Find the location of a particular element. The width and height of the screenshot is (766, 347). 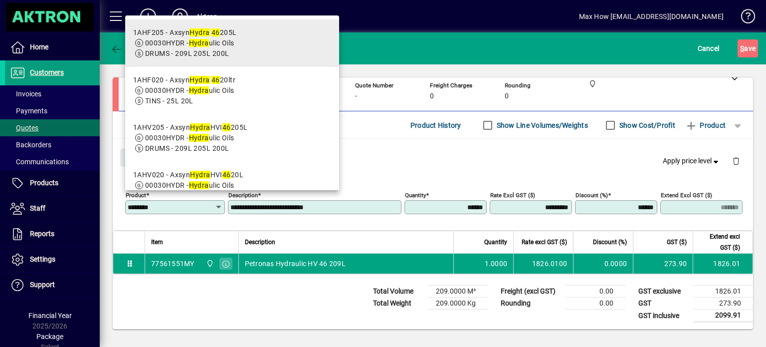

span: ave is located at coordinates (747, 48).